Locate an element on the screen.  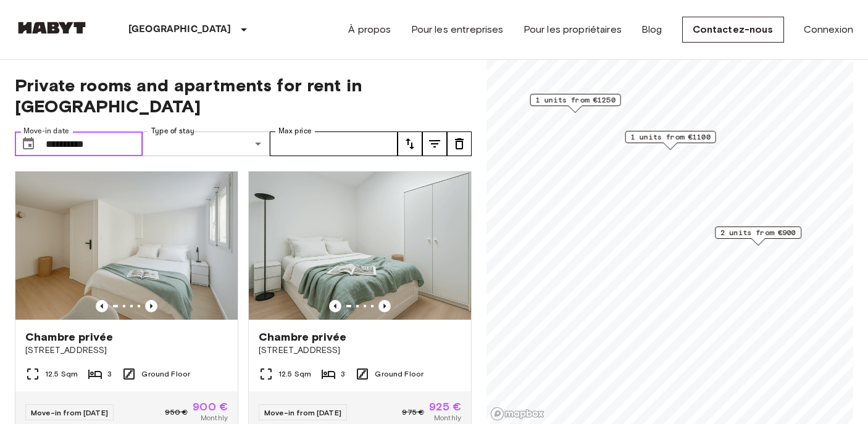
span: 975 € is located at coordinates (413, 412).